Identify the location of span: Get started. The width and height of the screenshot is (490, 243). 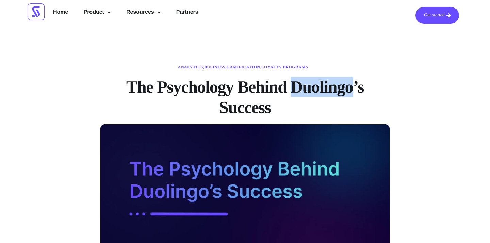
(434, 15).